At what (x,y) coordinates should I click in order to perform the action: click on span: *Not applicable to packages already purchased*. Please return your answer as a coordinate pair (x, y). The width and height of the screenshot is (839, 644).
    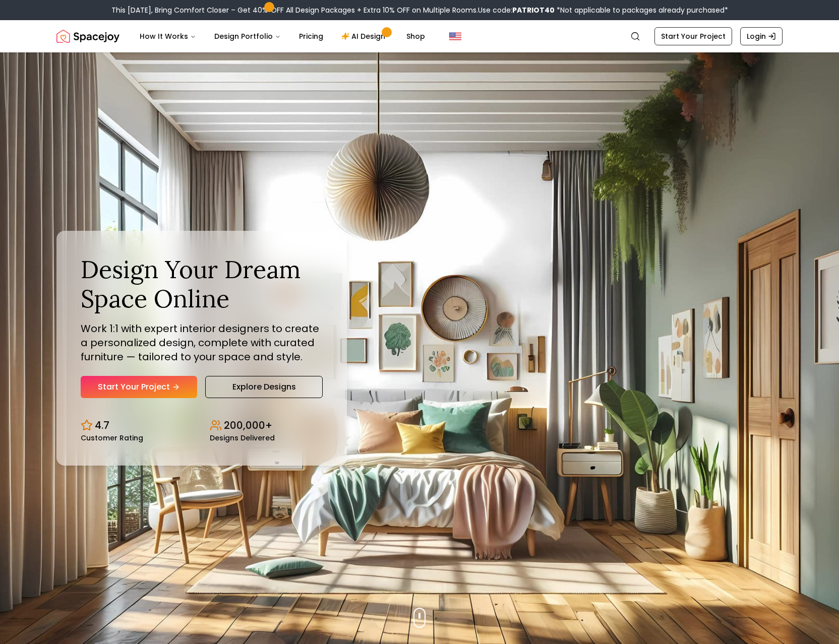
    Looking at the image, I should click on (641, 10).